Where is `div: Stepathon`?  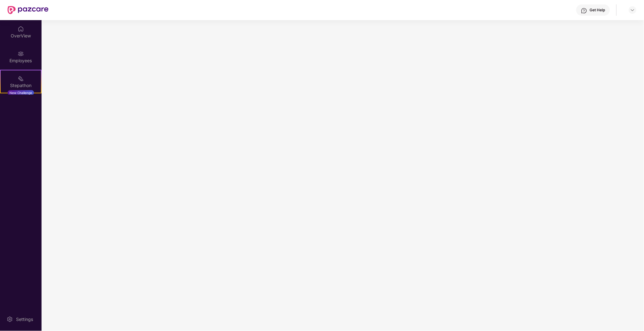
div: Stepathon is located at coordinates (21, 86).